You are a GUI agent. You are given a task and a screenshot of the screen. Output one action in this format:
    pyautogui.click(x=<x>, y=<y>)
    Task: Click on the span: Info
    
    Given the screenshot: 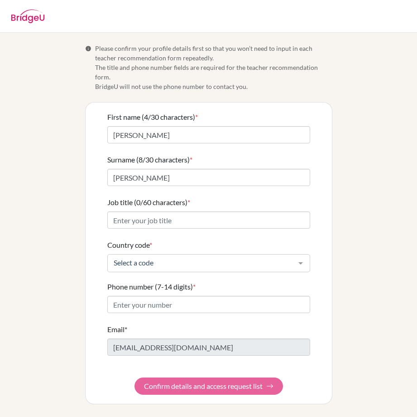 What is the action you would take?
    pyautogui.click(x=88, y=48)
    